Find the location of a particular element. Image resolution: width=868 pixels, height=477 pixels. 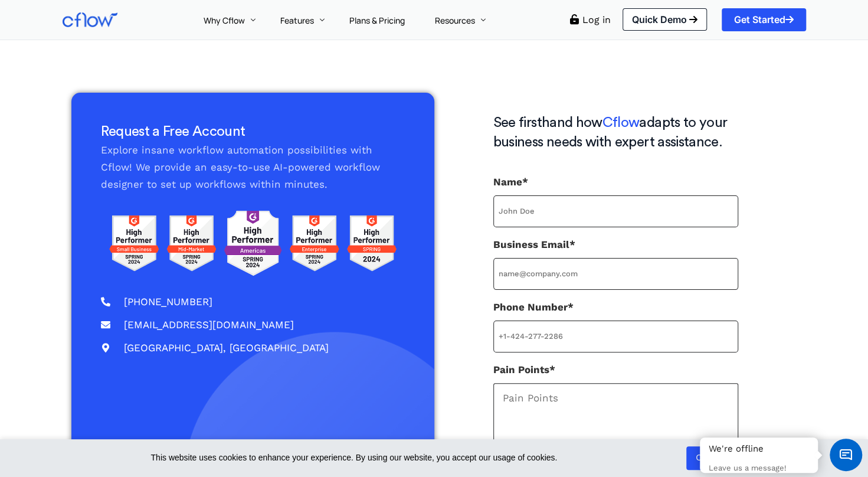

img: g2 reviews is located at coordinates (252, 243).